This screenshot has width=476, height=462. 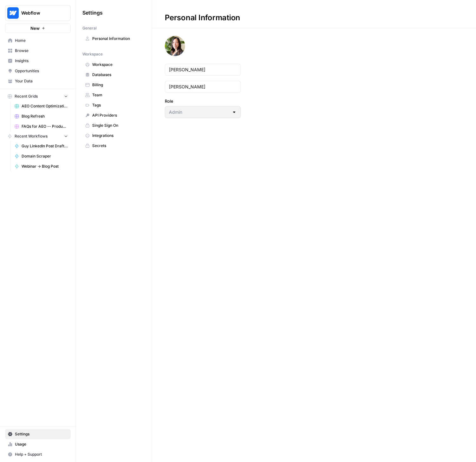 What do you see at coordinates (203, 101) in the screenshot?
I see `label: Role` at bounding box center [203, 101].